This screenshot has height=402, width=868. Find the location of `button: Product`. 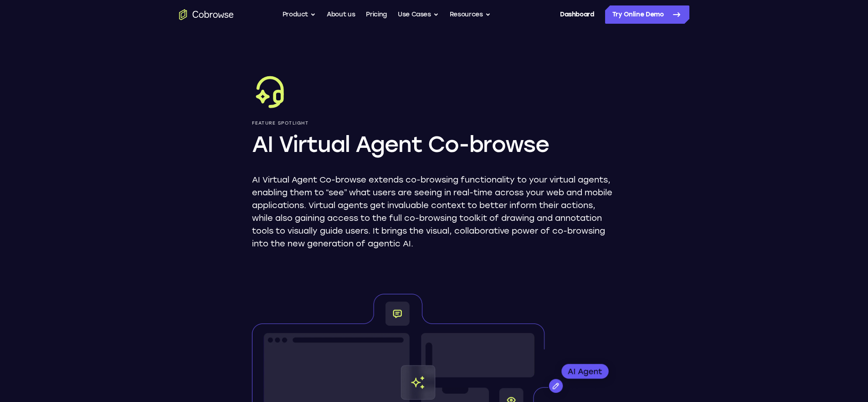

button: Product is located at coordinates (299, 15).